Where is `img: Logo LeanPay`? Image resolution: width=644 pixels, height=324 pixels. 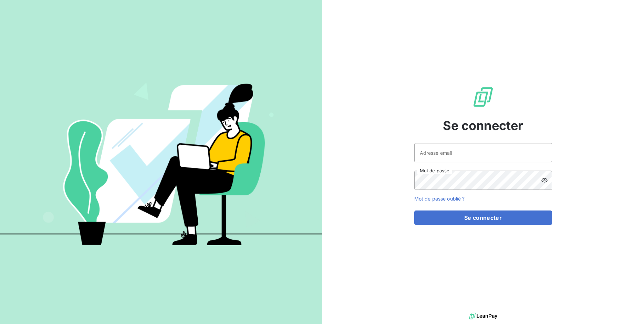 img: Logo LeanPay is located at coordinates (483, 97).